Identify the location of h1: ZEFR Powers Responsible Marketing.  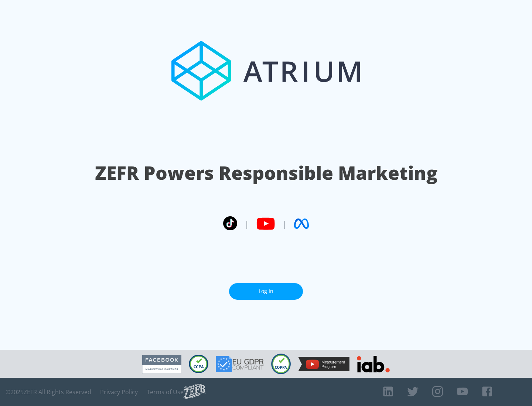
(266, 172).